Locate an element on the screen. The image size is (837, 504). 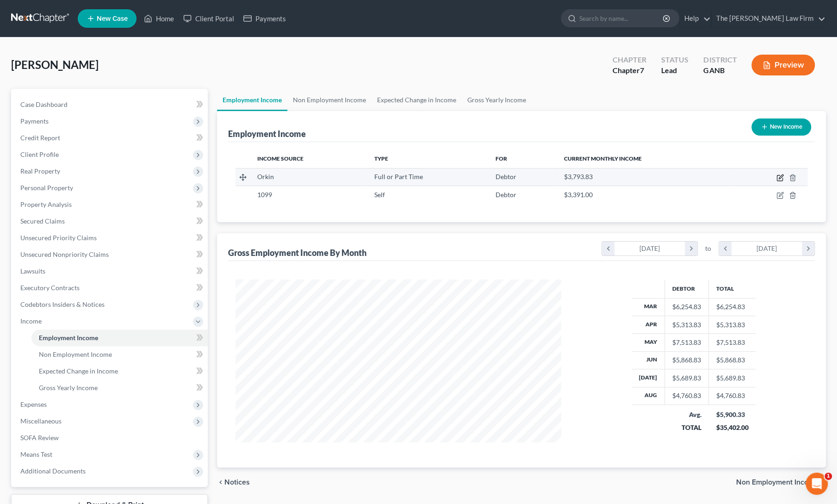
span: Lawsuits is located at coordinates (33, 271).